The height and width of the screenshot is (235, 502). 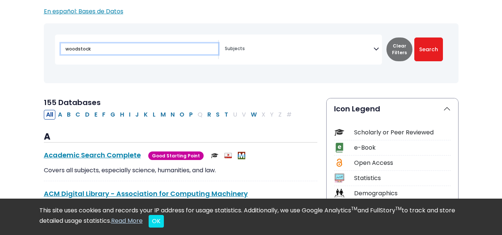 I want to click on button: Filter Results W, so click(x=254, y=115).